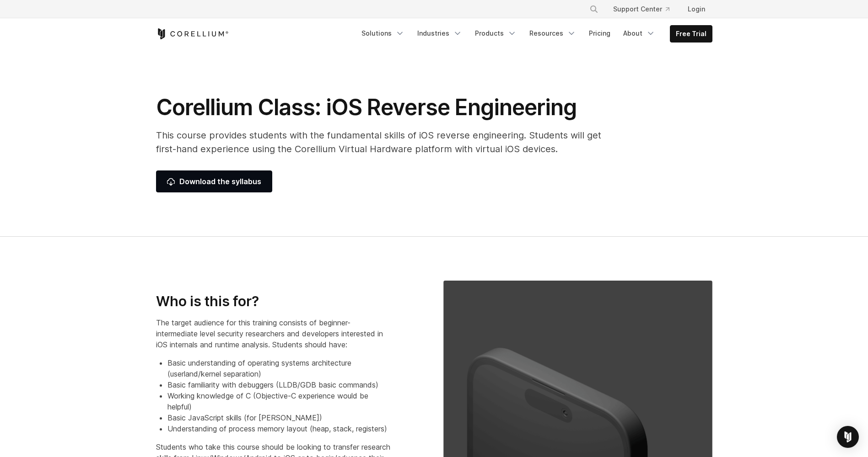 The height and width of the screenshot is (457, 868). What do you see at coordinates (278, 385) in the screenshot?
I see `li: Basic familiarity with debuggers (LLDB/GDB basic commands)` at bounding box center [278, 385].